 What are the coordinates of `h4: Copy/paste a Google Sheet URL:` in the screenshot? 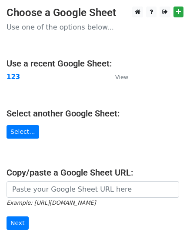 It's located at (95, 173).